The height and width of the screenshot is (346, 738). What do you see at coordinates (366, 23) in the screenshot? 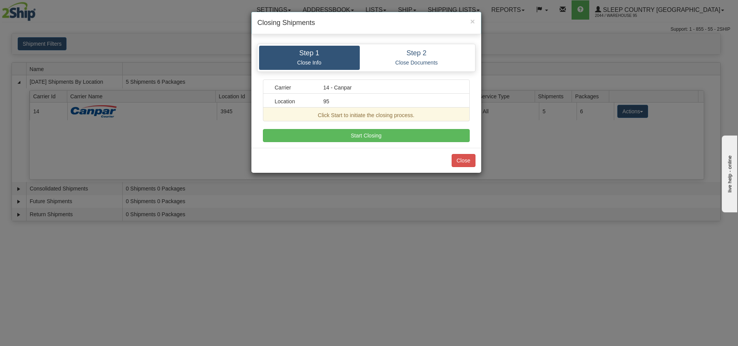
I see `h4: Closing Shipments` at bounding box center [366, 23].